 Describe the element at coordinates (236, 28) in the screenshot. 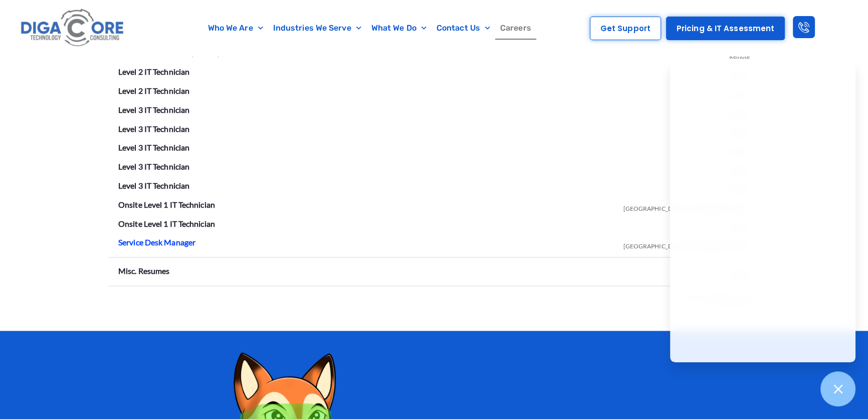

I see `a: Who We Are` at that location.